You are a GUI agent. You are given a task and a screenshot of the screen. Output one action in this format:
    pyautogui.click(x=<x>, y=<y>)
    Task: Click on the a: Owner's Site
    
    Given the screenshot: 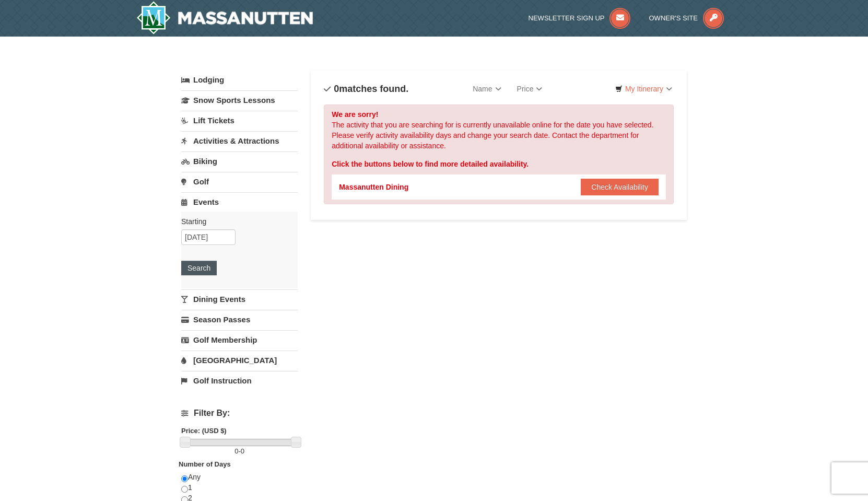 What is the action you would take?
    pyautogui.click(x=687, y=18)
    